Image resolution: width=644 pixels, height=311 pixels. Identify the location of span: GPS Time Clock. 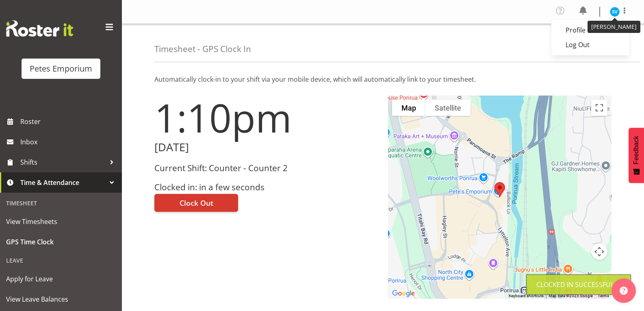
(61, 242).